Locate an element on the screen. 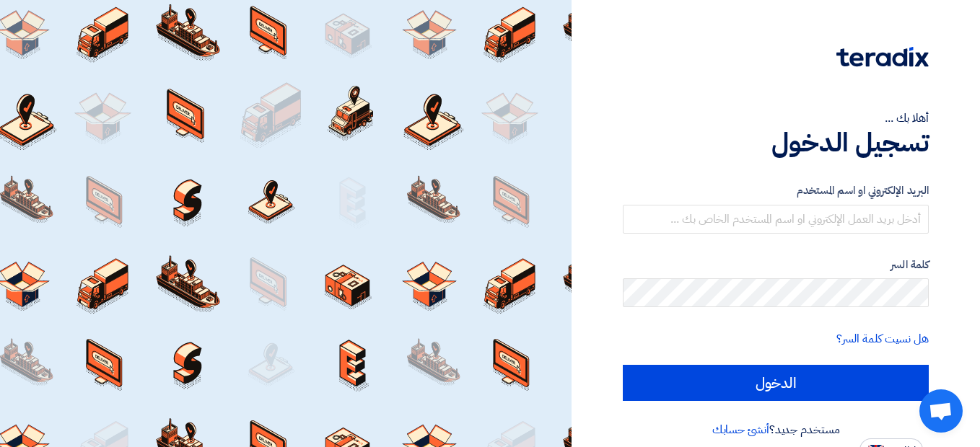 This screenshot has height=447, width=980. h1: تسجيل الدخول is located at coordinates (776, 143).